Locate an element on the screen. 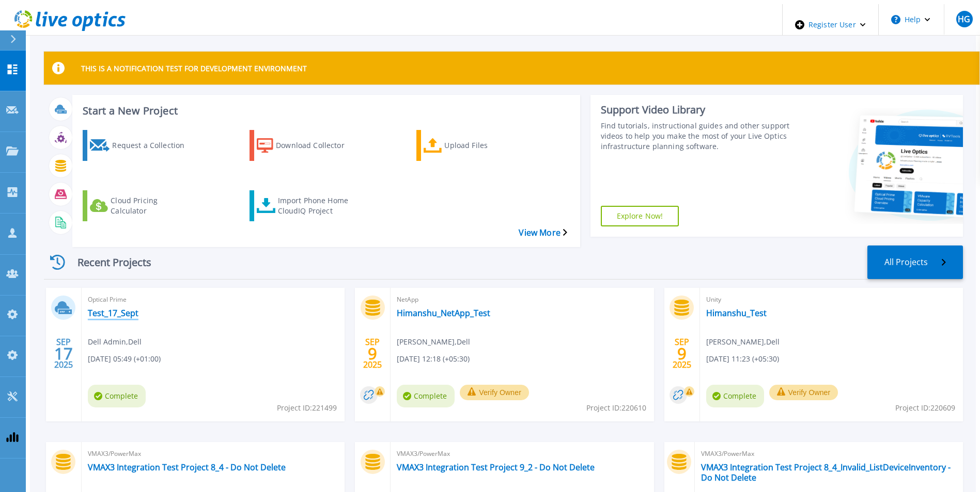 This screenshot has height=492, width=980. a: Request a Collection is located at coordinates (145, 146).